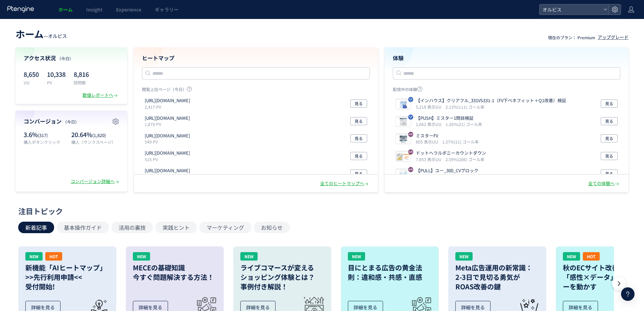 Image resolution: width=644 pixels, height=311 pixels. Describe the element at coordinates (403, 174) in the screenshot. I see `img: 334de135c628a3f780958d16351e08c51758275291890.jpeg` at that location.